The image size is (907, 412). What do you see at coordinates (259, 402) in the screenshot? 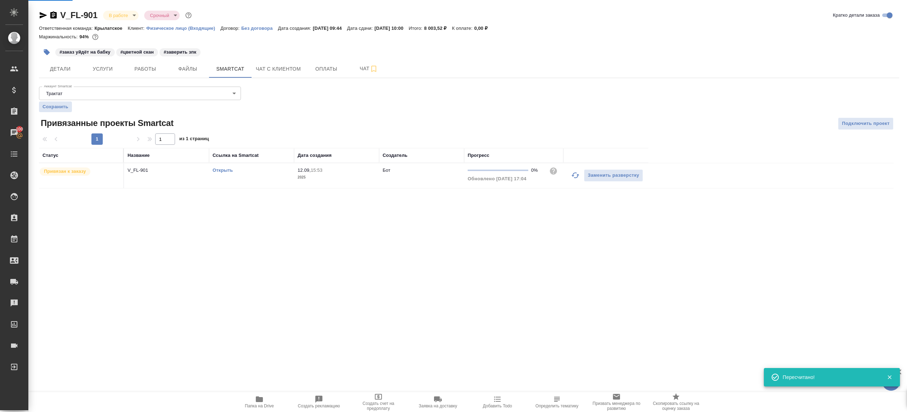
I see `button: Папка на Drive` at bounding box center [259, 402].